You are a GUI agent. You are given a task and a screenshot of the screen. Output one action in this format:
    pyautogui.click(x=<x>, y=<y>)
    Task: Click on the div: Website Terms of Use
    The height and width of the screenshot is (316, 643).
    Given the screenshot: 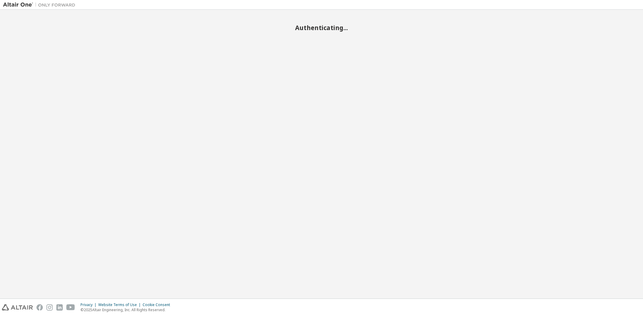 What is the action you would take?
    pyautogui.click(x=120, y=305)
    